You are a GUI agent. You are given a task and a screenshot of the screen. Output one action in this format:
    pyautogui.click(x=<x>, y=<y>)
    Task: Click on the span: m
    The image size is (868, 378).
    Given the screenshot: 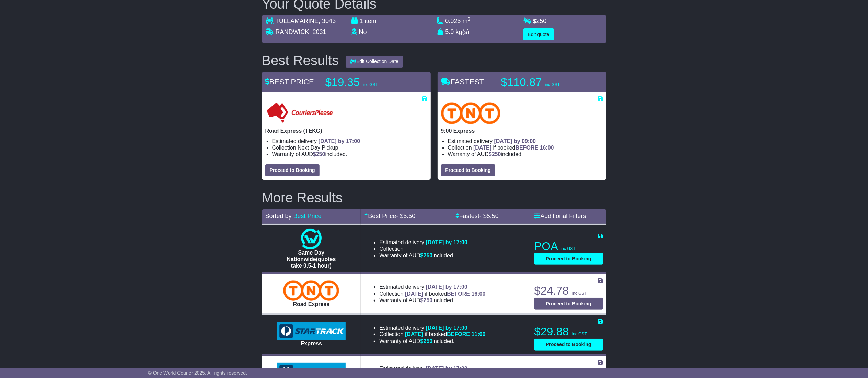 What is the action you would take?
    pyautogui.click(x=466, y=21)
    